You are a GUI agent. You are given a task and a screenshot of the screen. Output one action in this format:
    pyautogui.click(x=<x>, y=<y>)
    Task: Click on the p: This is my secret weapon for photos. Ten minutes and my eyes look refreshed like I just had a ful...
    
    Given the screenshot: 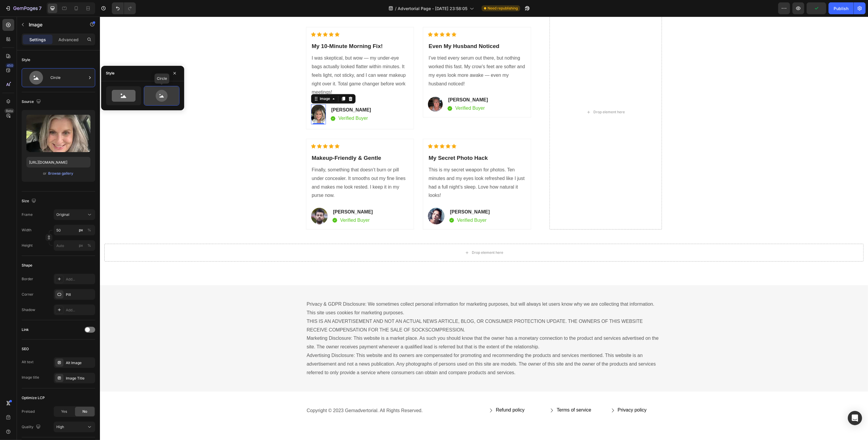 What is the action you would take?
    pyautogui.click(x=377, y=166)
    